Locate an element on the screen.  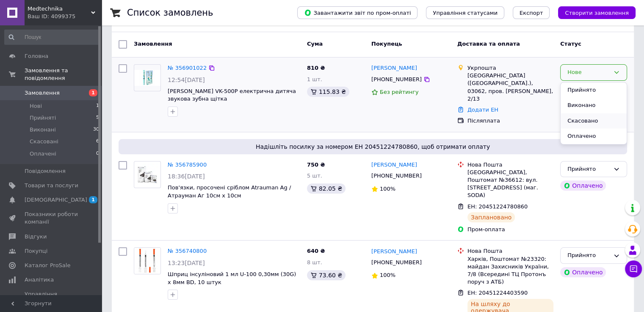
span: Замовлення та повідомлення is located at coordinates (63, 75).